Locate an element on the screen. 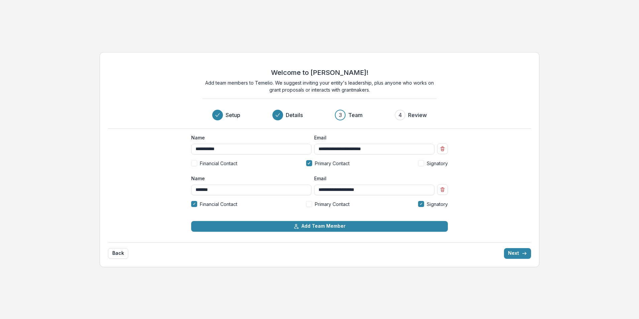 Image resolution: width=639 pixels, height=319 pixels. h3: Setup is located at coordinates (233, 115).